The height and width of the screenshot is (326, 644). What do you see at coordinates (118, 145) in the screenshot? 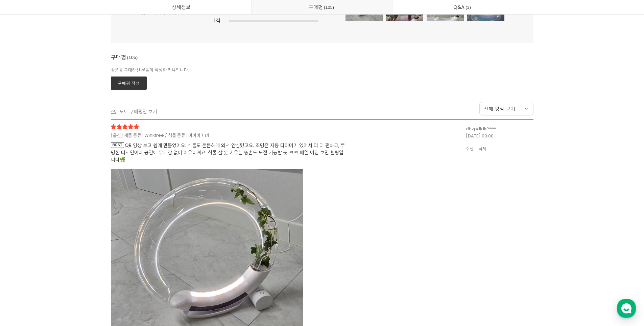
I see `span: BEST` at bounding box center [118, 145].